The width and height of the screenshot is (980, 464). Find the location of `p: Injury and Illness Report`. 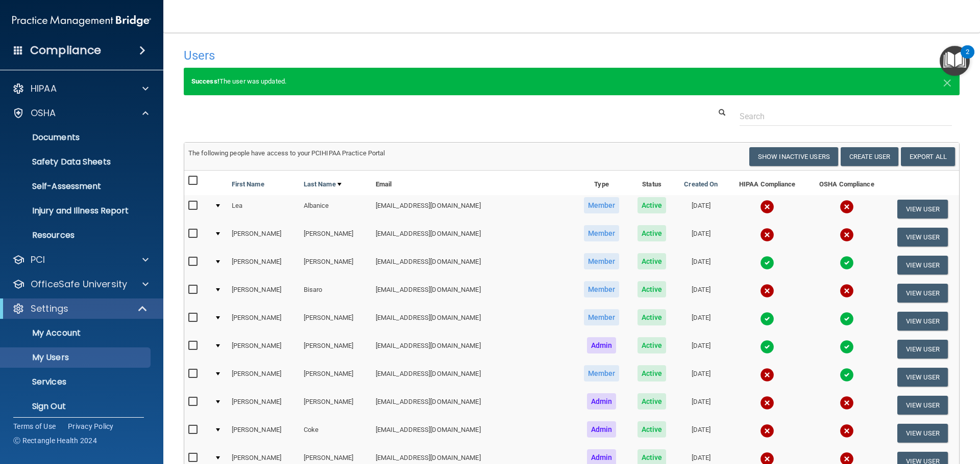

p: Injury and Illness Report is located at coordinates (76, 211).